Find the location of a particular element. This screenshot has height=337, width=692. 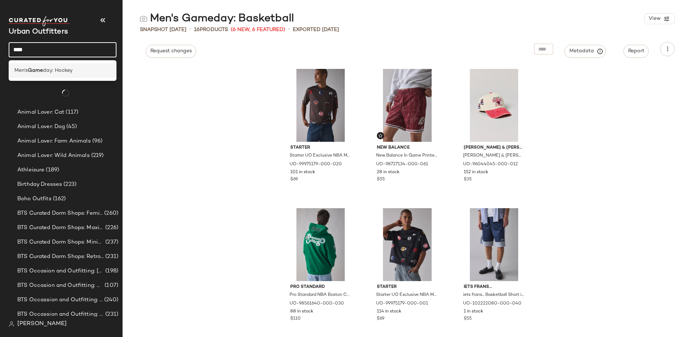

span: BTS Curated Dorm Shops: Feminine is located at coordinates (60, 213).